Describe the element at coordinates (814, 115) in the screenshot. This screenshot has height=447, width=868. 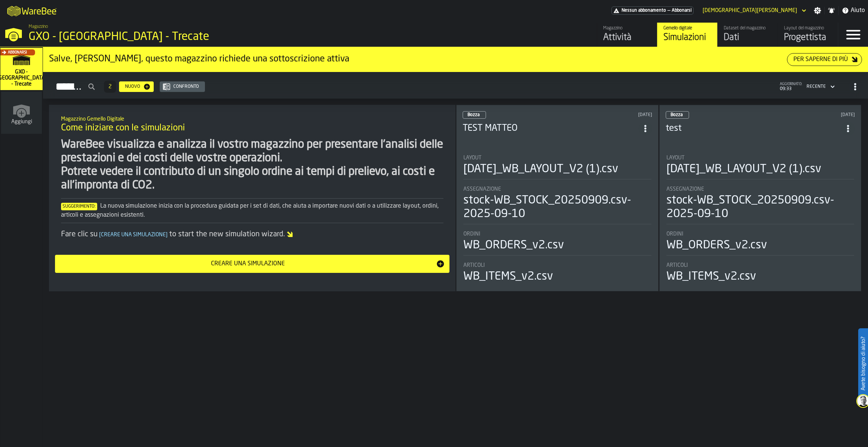
I see `div: Updated: 10/09/2025, 09:49:01 Created: 30/07/2025, 08:48:12` at that location.